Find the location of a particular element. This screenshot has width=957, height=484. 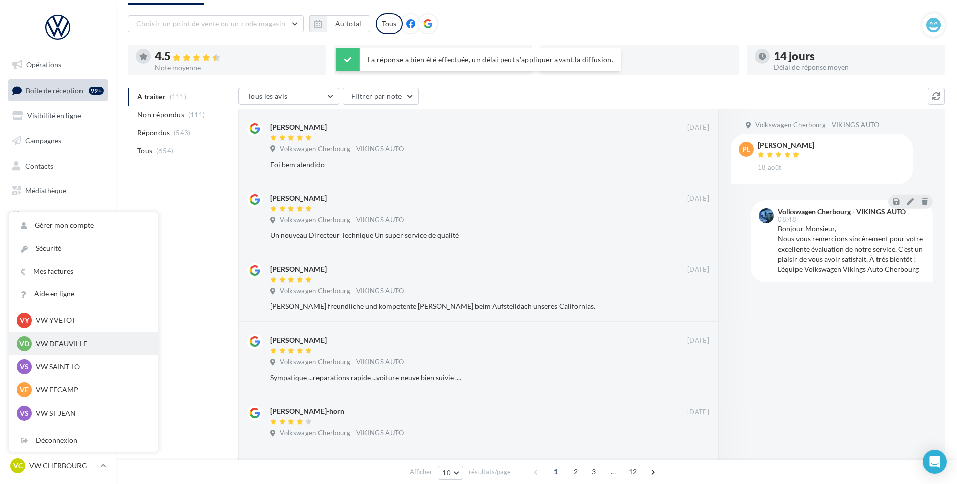

a: Opérations is located at coordinates (58, 65).